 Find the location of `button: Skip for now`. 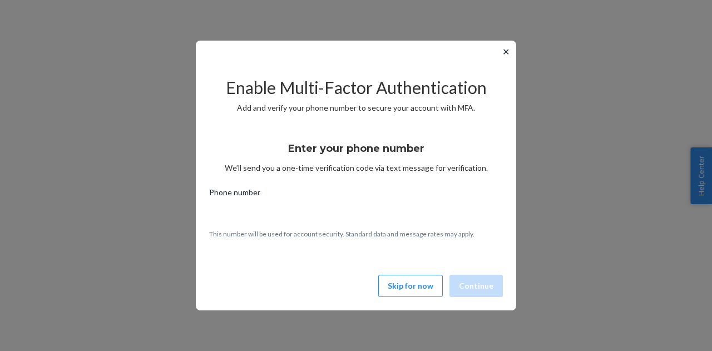

button: Skip for now is located at coordinates (411, 286).